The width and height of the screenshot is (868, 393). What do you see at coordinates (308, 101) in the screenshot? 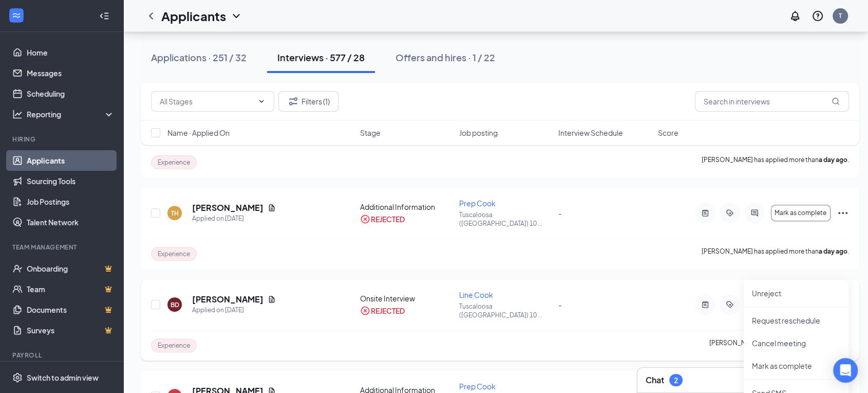
I see `button: Filter Filters (1)` at bounding box center [308, 101].